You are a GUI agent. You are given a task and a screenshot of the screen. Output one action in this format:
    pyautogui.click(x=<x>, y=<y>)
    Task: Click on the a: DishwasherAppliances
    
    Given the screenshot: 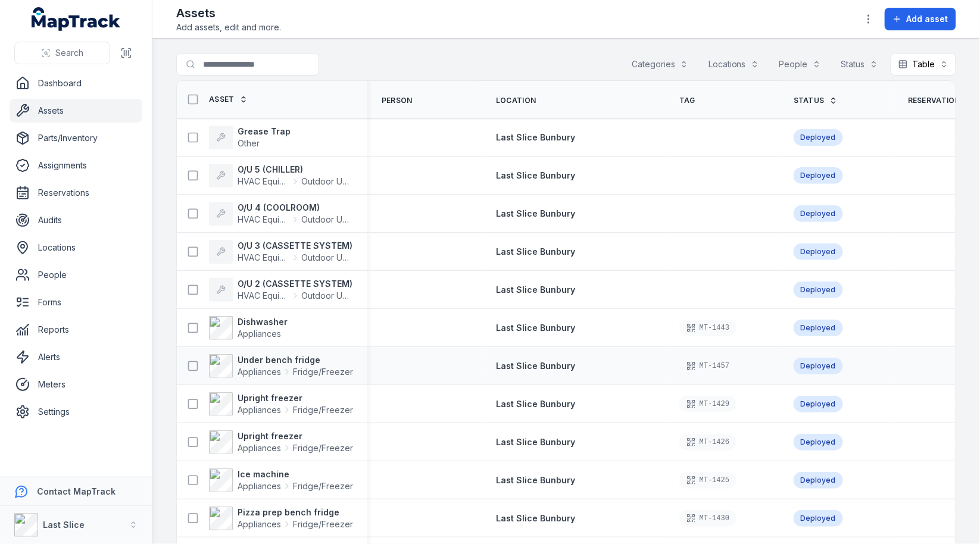 What is the action you would take?
    pyautogui.click(x=248, y=328)
    